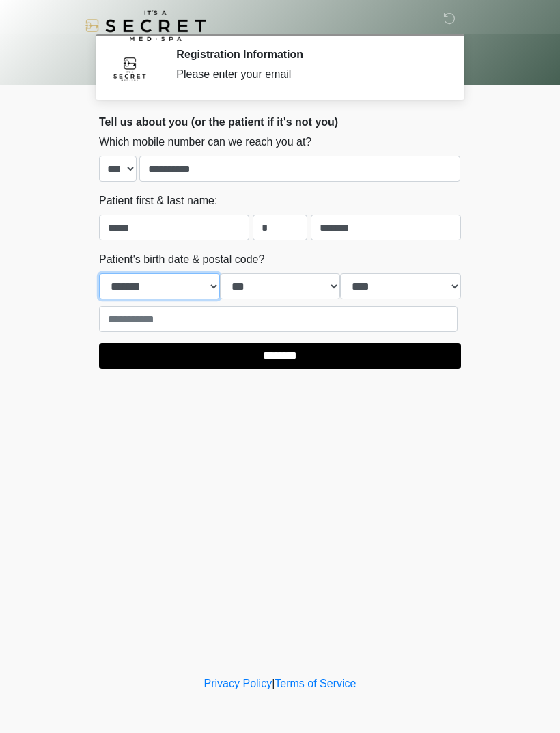  What do you see at coordinates (280, 122) in the screenshot?
I see `h2: Tell us about you (or the patient if it's not you)` at bounding box center [280, 122].